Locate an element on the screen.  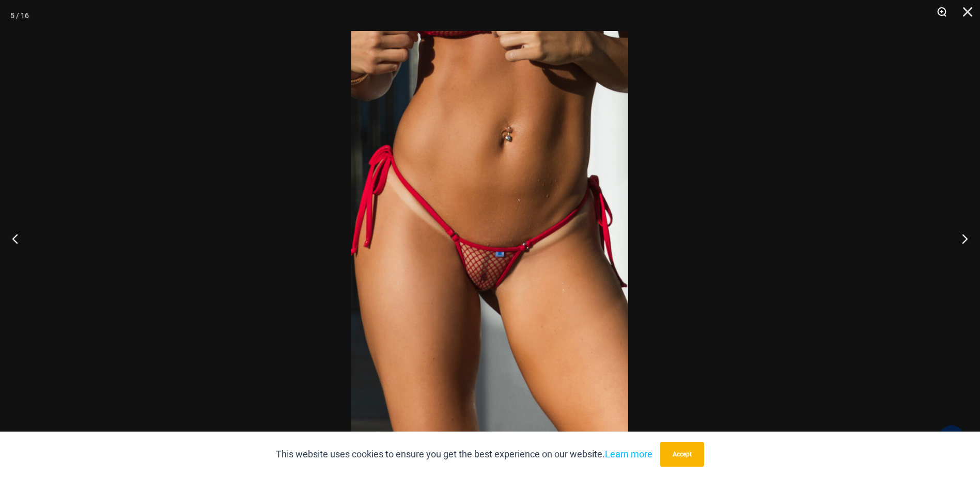
div: 5 / 16 is located at coordinates (20, 16).